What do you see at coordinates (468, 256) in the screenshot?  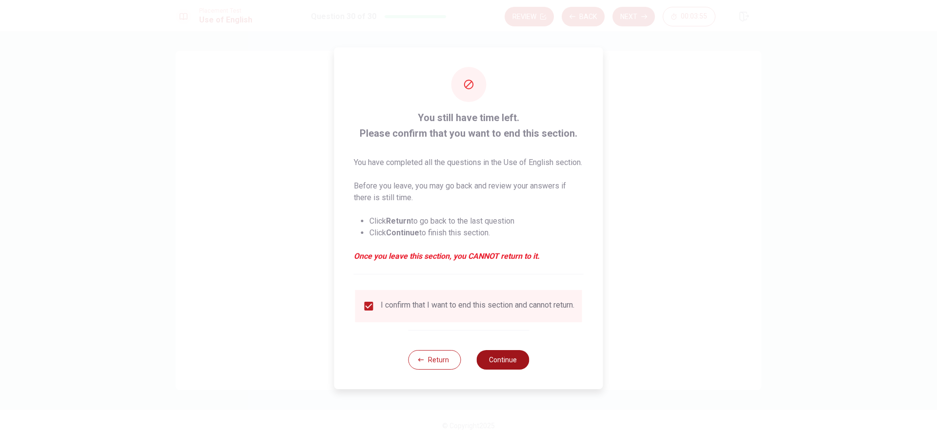 I see `em: Once you leave this section, you CANNOT return to it.` at bounding box center [468, 256].